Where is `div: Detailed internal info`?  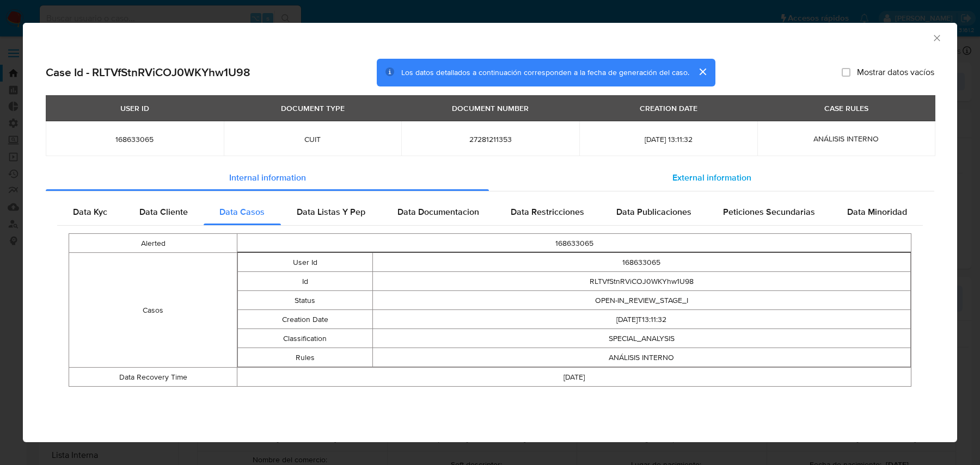
div: Detailed internal info is located at coordinates (490, 213).